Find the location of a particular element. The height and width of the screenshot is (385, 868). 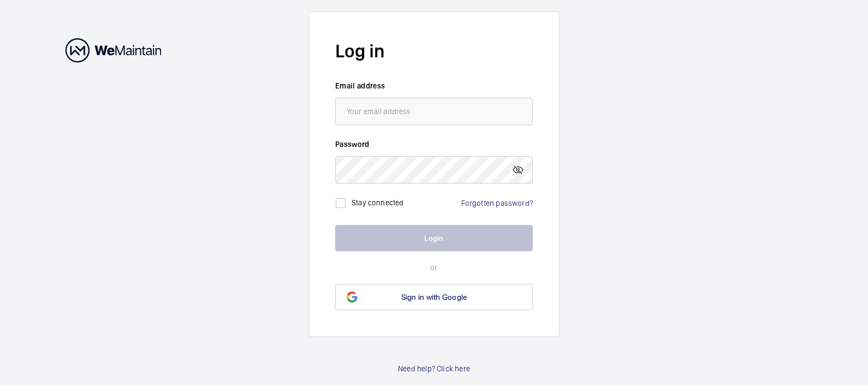

span: Sign in with Google is located at coordinates (434, 297).